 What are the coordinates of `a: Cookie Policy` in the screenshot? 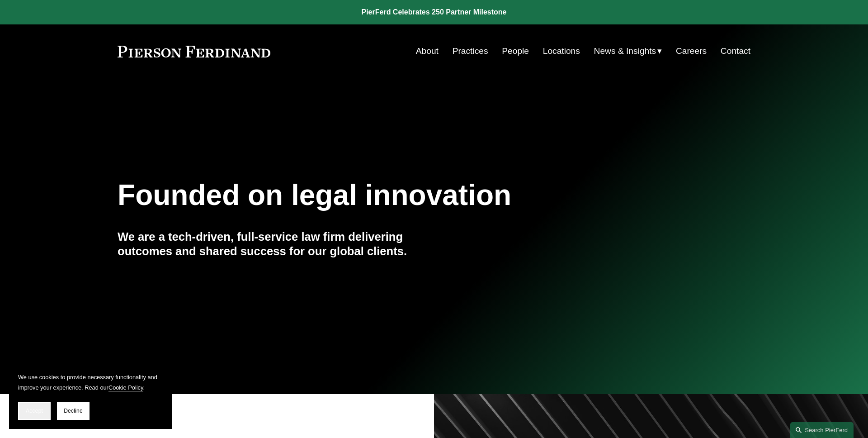 It's located at (126, 387).